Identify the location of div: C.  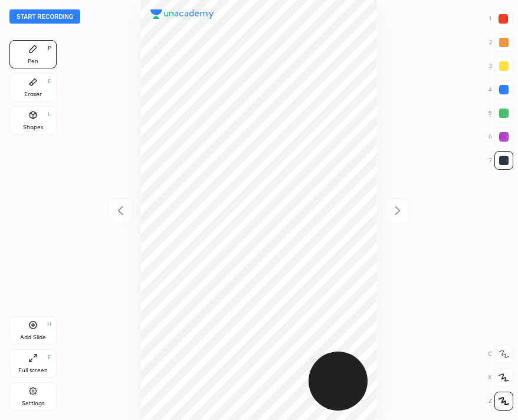
(500, 354).